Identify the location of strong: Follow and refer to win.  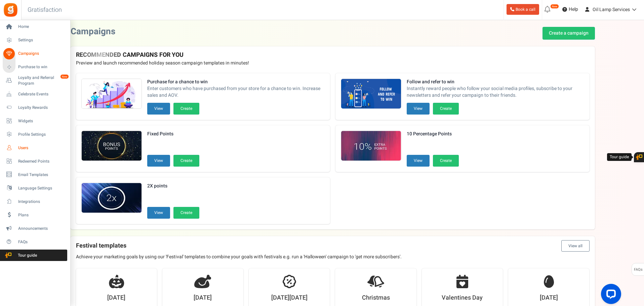
(496, 82).